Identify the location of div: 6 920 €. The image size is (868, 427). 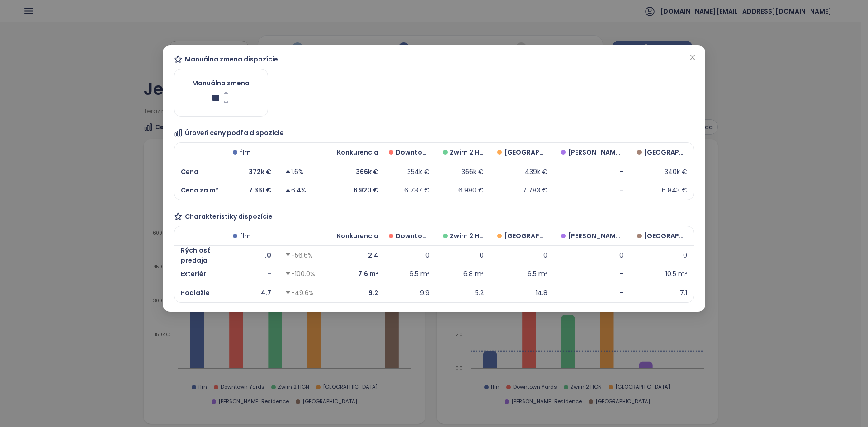
(358, 191).